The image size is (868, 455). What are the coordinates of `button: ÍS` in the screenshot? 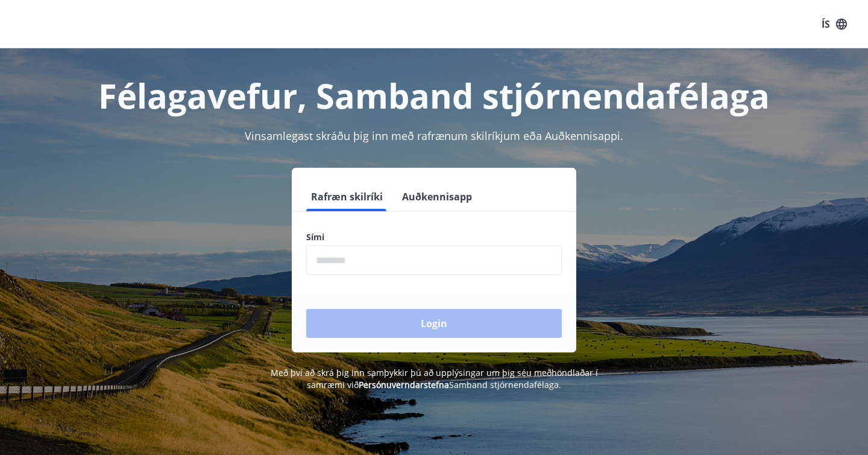 It's located at (834, 24).